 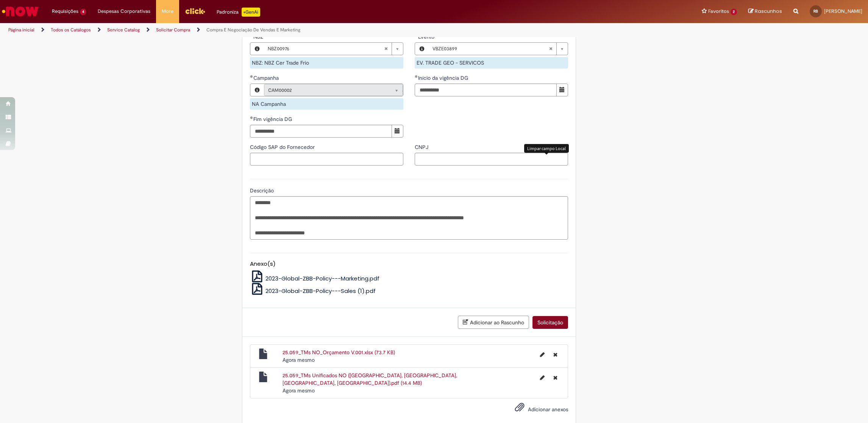 What do you see at coordinates (257, 90) in the screenshot?
I see `button: Campanha, Visualizar este registro CAM00002` at bounding box center [257, 90].